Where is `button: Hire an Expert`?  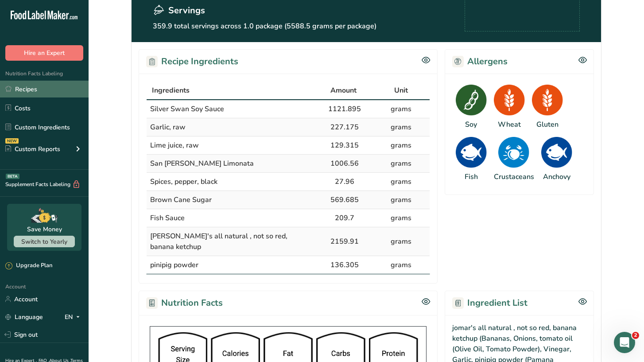
button: Hire an Expert is located at coordinates (45, 53).